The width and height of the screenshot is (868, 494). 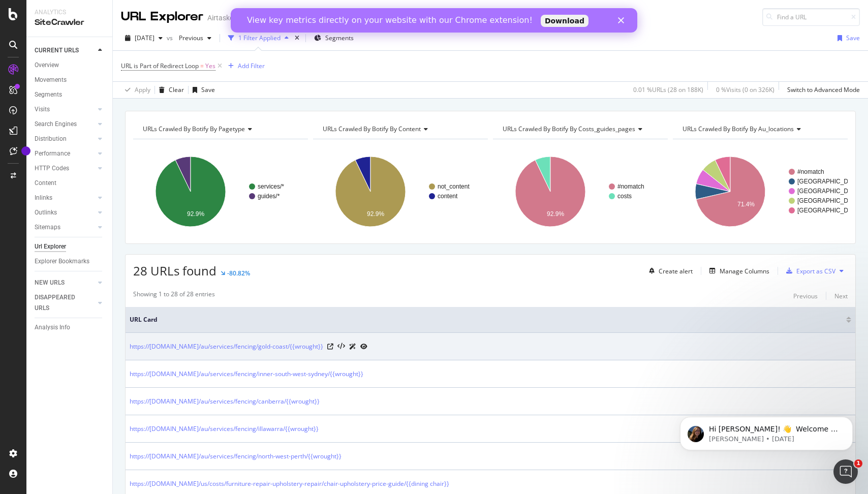 I want to click on a: Analysis Info, so click(x=70, y=327).